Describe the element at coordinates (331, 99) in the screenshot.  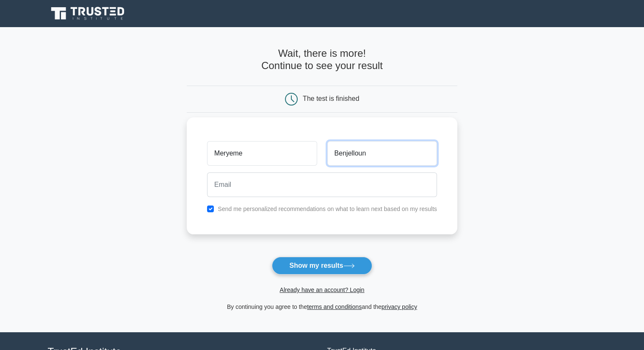
I see `div: The test is finished` at that location.